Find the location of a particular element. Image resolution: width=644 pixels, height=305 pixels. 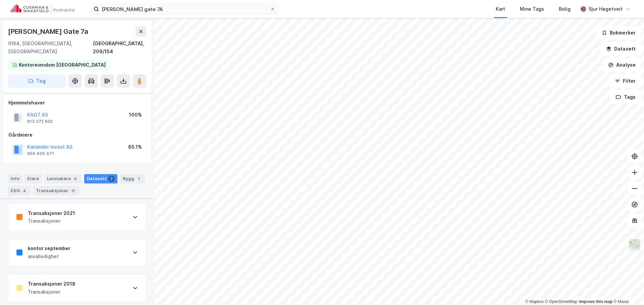

a: Mapbox is located at coordinates (534, 302).